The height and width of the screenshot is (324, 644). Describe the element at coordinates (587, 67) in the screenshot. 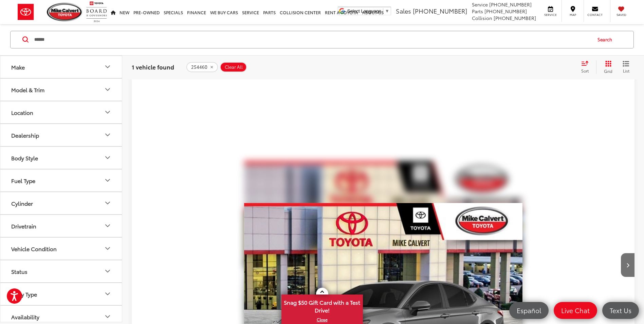

I see `button: Select sort value` at that location.